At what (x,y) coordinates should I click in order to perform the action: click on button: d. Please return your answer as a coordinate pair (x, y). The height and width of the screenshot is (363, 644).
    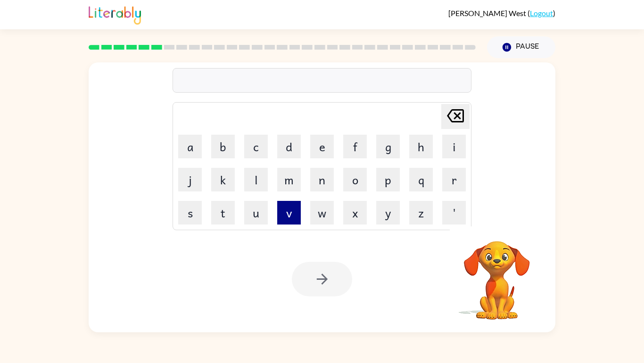
    Looking at the image, I should click on (290, 146).